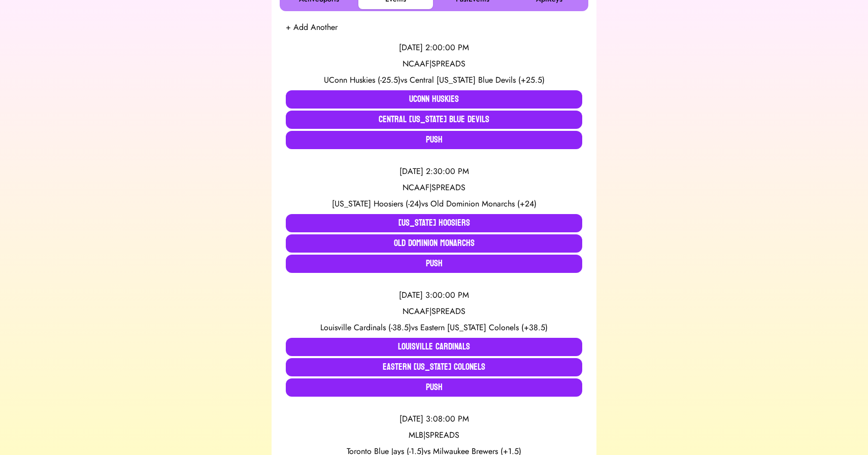  Describe the element at coordinates (483, 203) in the screenshot. I see `span: Old Dominion Monarchs (+24)` at that location.